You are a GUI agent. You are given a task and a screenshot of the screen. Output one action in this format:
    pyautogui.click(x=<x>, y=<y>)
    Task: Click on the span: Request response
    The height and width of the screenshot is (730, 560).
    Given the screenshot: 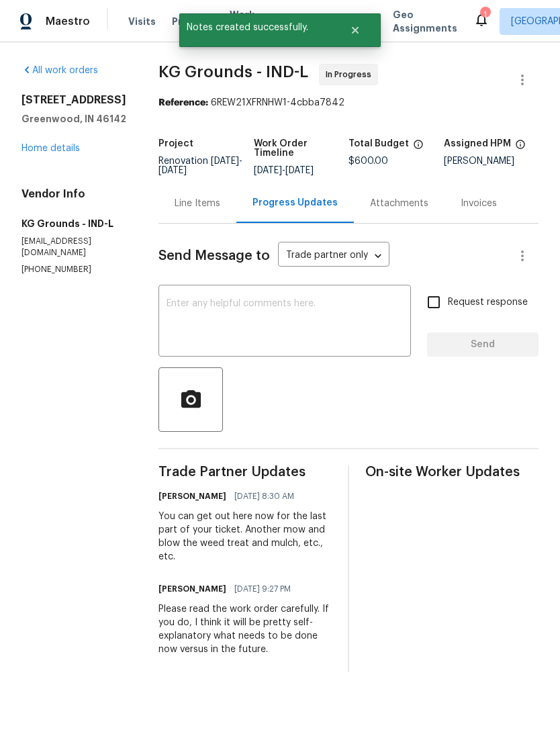 What is the action you would take?
    pyautogui.click(x=487, y=303)
    